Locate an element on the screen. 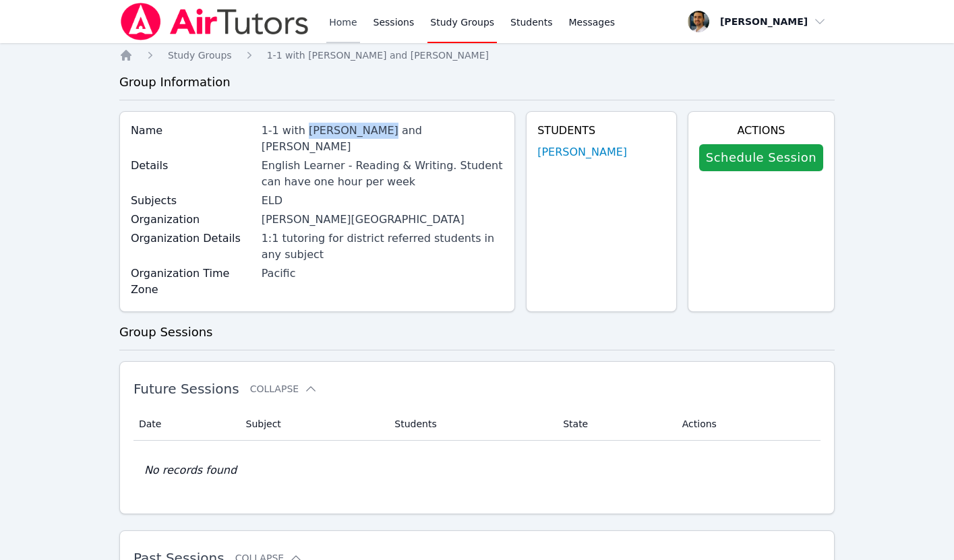 Image resolution: width=954 pixels, height=560 pixels. span: Study Groups is located at coordinates (199, 55).